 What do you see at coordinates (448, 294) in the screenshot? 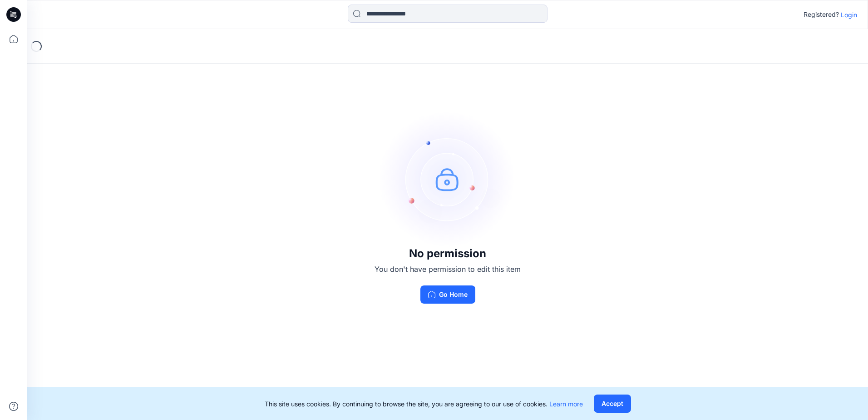
I see `a: Go Home` at bounding box center [448, 294].